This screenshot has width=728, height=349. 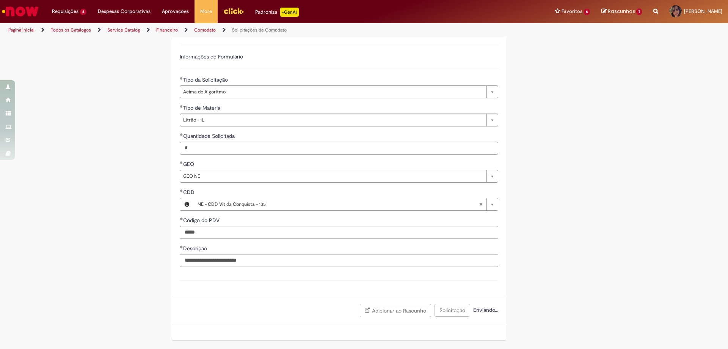 I want to click on span: Tipo da Solicitação, so click(x=206, y=80).